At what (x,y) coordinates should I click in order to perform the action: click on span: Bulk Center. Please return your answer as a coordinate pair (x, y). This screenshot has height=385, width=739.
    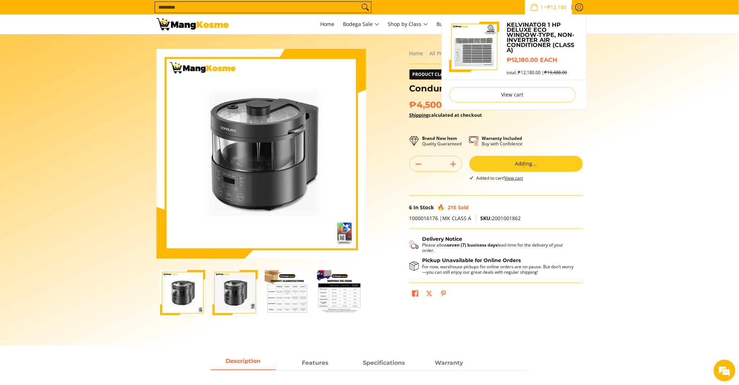
    Looking at the image, I should click on (451, 24).